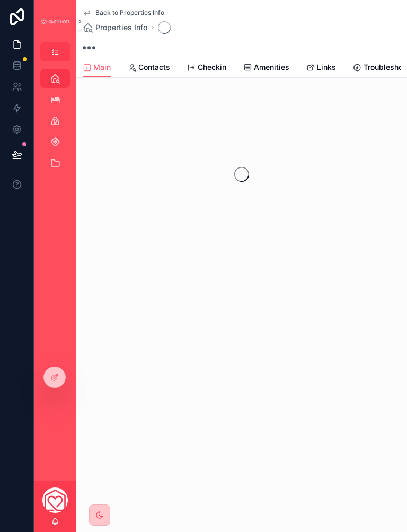 The image size is (407, 532). Describe the element at coordinates (327, 67) in the screenshot. I see `span: Links` at that location.